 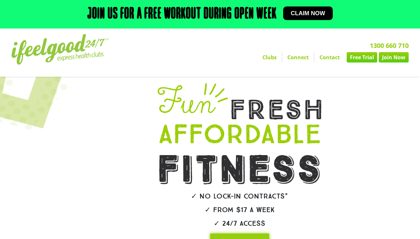 I want to click on h2: ✓ No lock-in contracts*, so click(x=239, y=196).